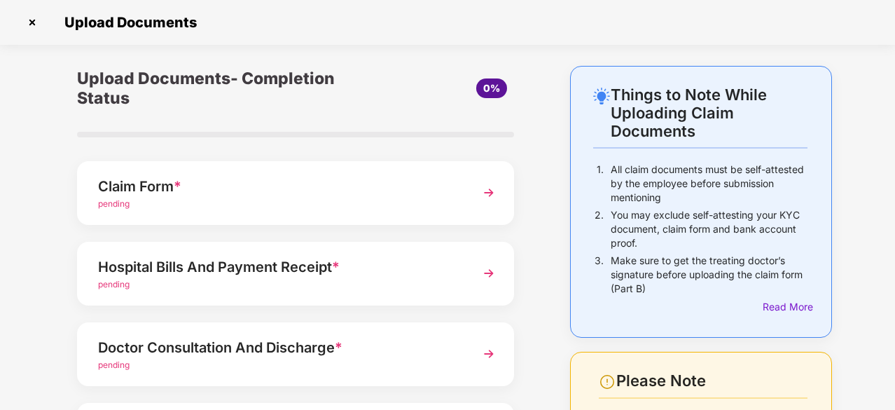 The width and height of the screenshot is (895, 410). I want to click on div: Read More, so click(785, 307).